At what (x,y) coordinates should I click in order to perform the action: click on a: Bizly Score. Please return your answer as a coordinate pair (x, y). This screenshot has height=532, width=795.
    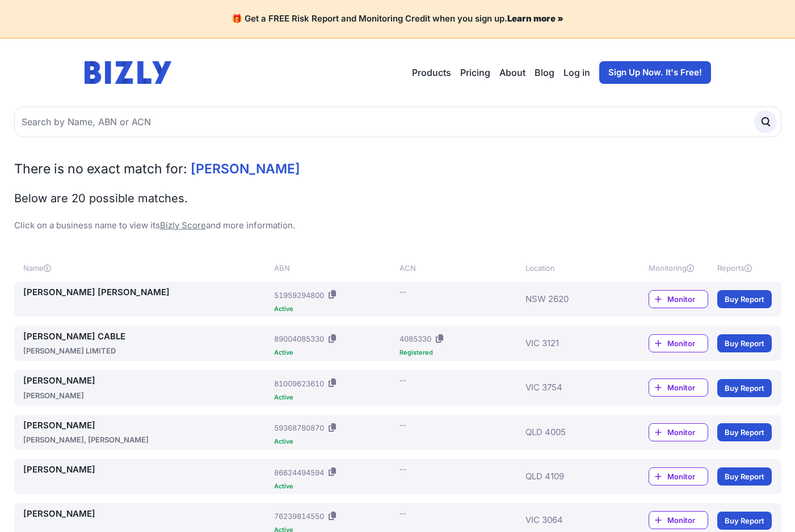
    Looking at the image, I should click on (183, 225).